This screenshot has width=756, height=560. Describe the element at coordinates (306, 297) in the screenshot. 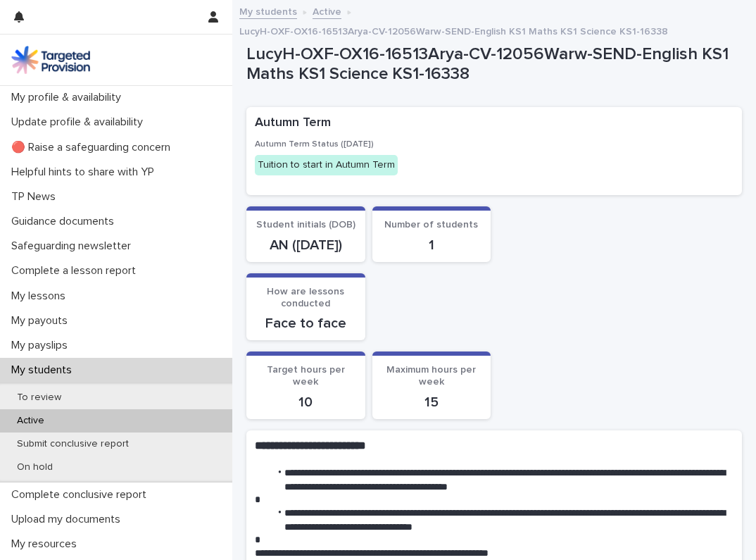

I see `span: How are lessons conducted` at that location.